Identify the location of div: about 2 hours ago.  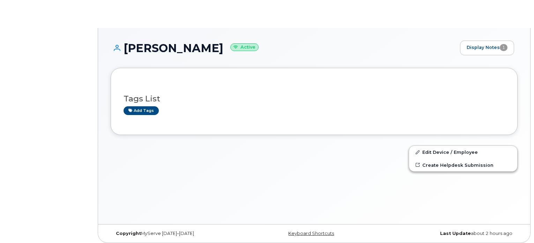
(450, 233).